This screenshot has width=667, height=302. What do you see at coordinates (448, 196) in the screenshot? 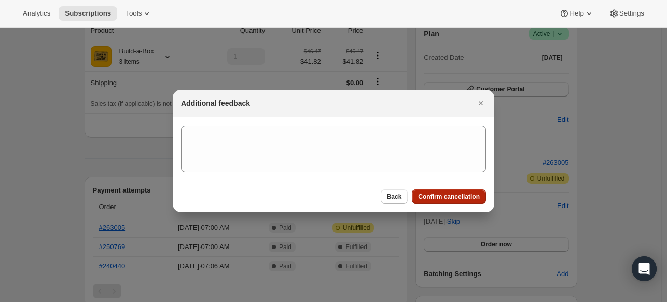
I see `span: Confirm cancellation` at bounding box center [448, 196].